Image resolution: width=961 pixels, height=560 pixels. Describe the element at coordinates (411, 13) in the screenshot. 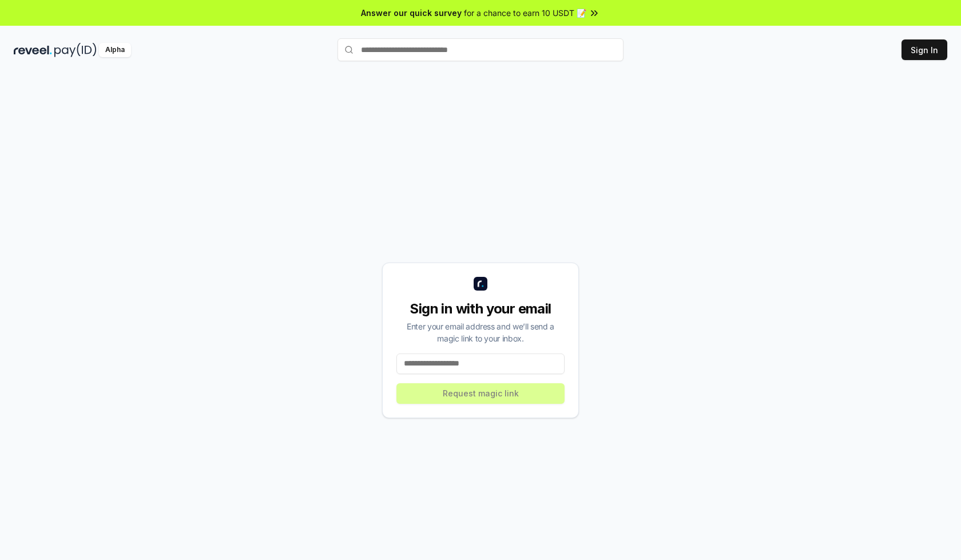

I see `span: Answer our quick survey` at that location.